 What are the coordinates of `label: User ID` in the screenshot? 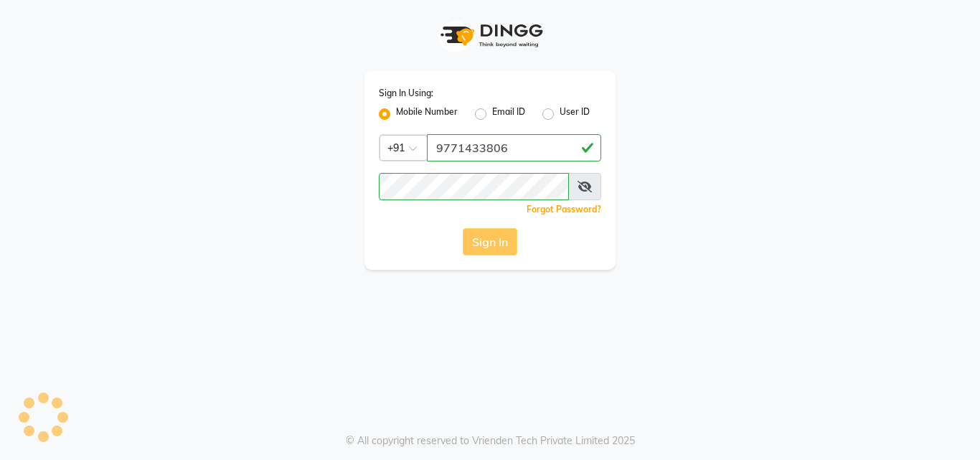 It's located at (575, 114).